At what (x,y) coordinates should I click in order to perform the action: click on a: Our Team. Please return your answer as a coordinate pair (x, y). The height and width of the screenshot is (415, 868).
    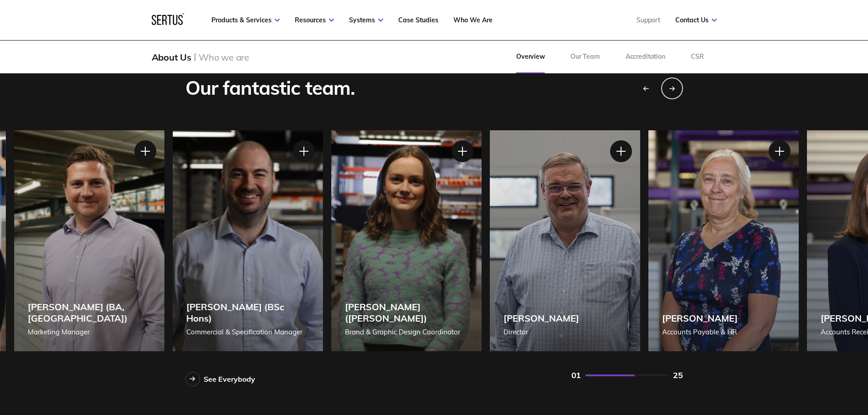
    Looking at the image, I should click on (585, 57).